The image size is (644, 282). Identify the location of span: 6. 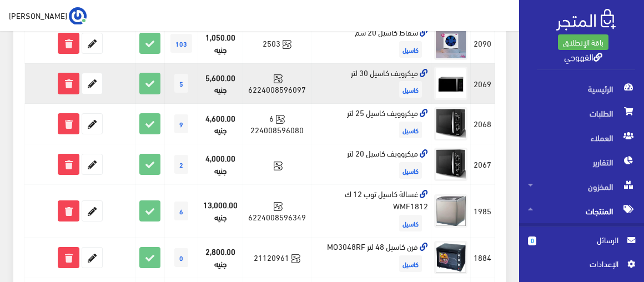
(181, 211).